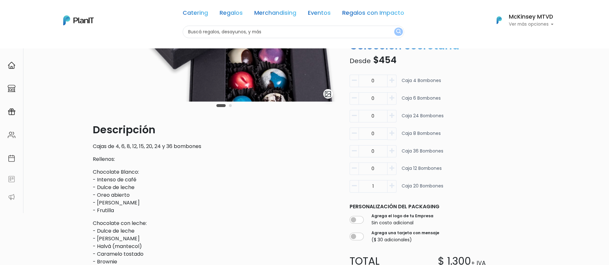 The height and width of the screenshot is (265, 609). What do you see at coordinates (215, 159) in the screenshot?
I see `p: Rellenos:` at bounding box center [215, 159].